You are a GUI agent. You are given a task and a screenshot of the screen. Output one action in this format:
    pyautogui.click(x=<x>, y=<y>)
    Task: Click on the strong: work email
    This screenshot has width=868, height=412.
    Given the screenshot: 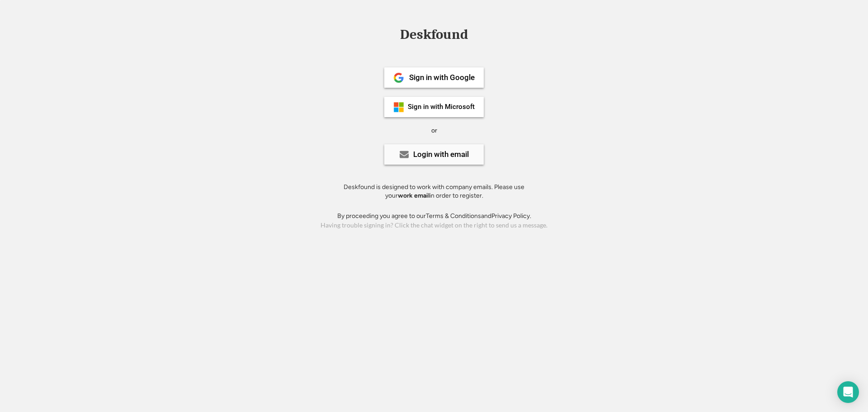 What is the action you would take?
    pyautogui.click(x=414, y=195)
    